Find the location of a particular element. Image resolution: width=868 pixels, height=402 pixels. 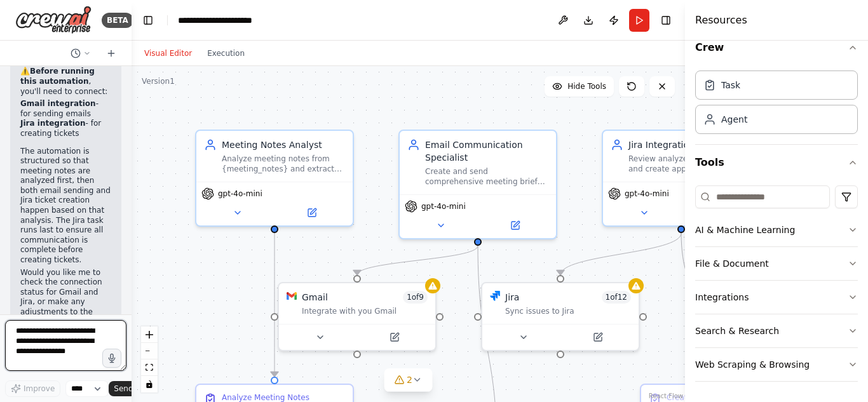

button: zoom in is located at coordinates (149, 335).